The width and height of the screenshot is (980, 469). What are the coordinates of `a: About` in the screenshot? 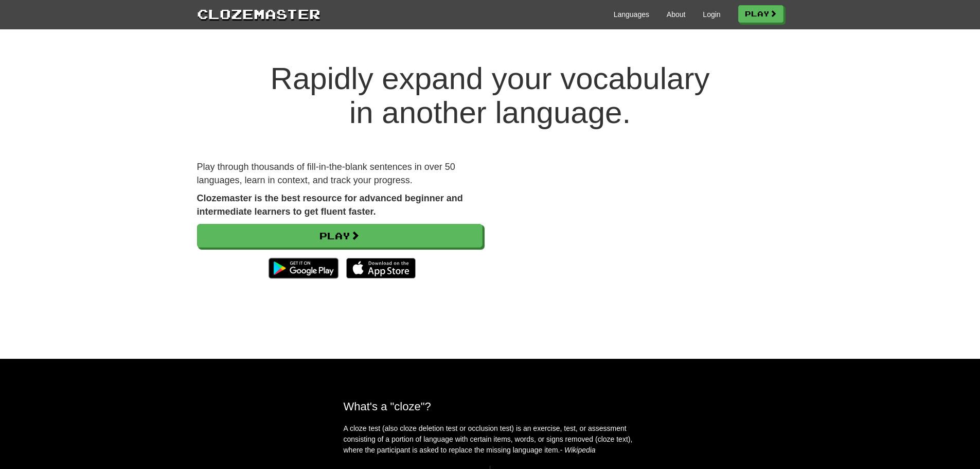 It's located at (676, 14).